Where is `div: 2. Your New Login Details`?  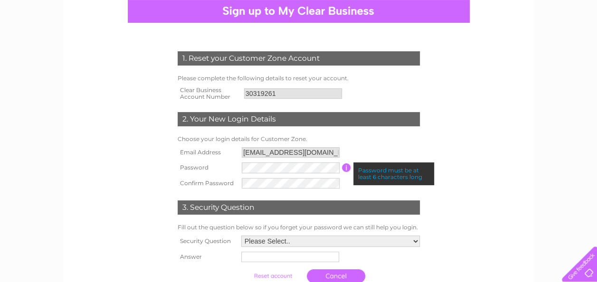 div: 2. Your New Login Details is located at coordinates (299, 119).